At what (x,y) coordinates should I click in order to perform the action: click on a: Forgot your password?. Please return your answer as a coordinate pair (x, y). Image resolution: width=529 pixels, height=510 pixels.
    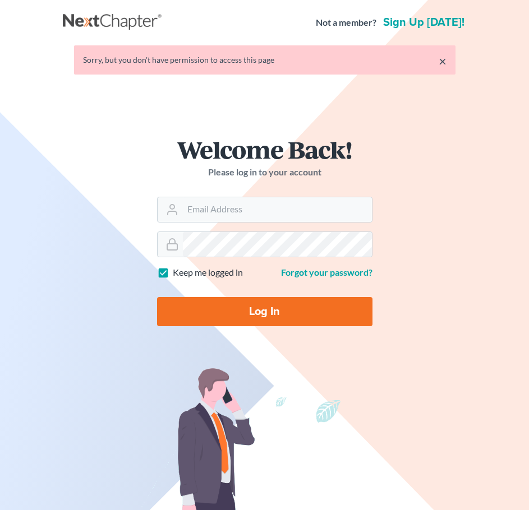
    Looking at the image, I should click on (326, 272).